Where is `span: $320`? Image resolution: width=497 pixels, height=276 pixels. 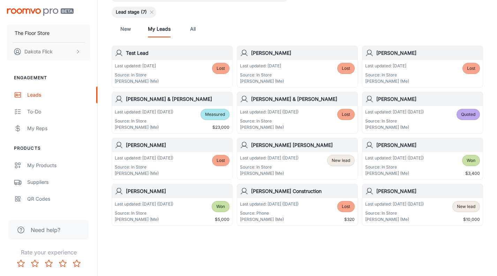 span: $320 is located at coordinates (350, 220).